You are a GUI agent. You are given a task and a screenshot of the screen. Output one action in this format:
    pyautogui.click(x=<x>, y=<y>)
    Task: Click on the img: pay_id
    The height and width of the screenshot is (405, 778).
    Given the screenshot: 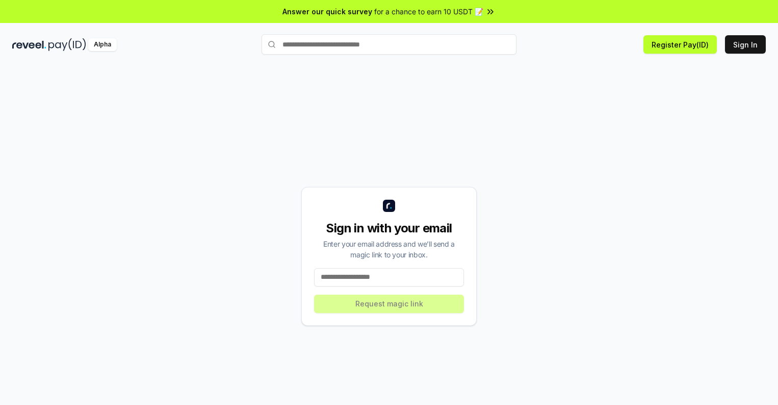 What is the action you would take?
    pyautogui.click(x=67, y=44)
    